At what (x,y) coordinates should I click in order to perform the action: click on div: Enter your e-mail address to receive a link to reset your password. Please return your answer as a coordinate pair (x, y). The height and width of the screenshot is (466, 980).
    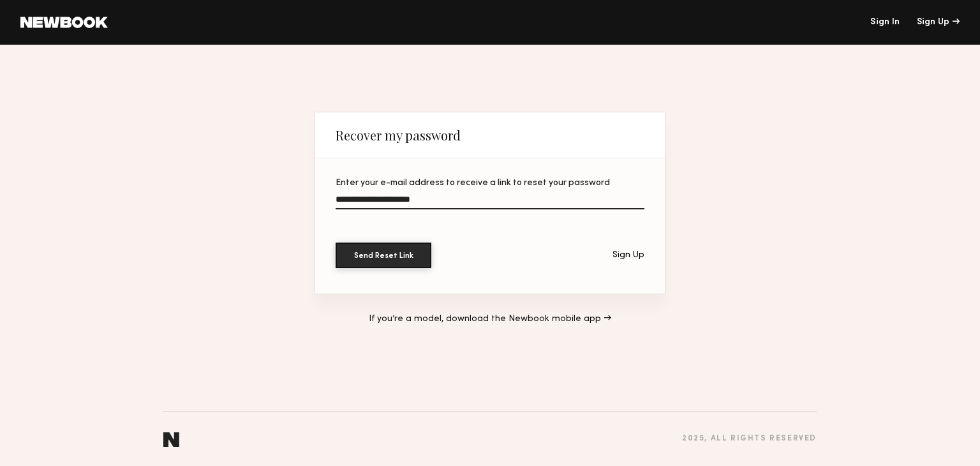
    Looking at the image, I should click on (490, 184).